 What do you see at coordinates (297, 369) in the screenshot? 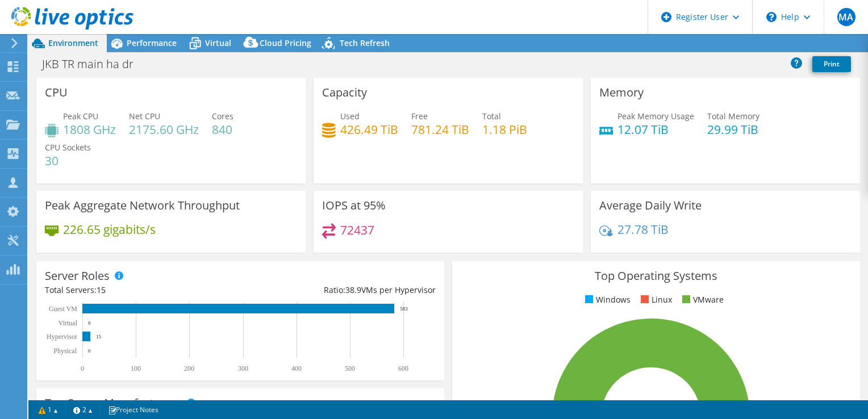
I see `text: 400` at bounding box center [297, 369].